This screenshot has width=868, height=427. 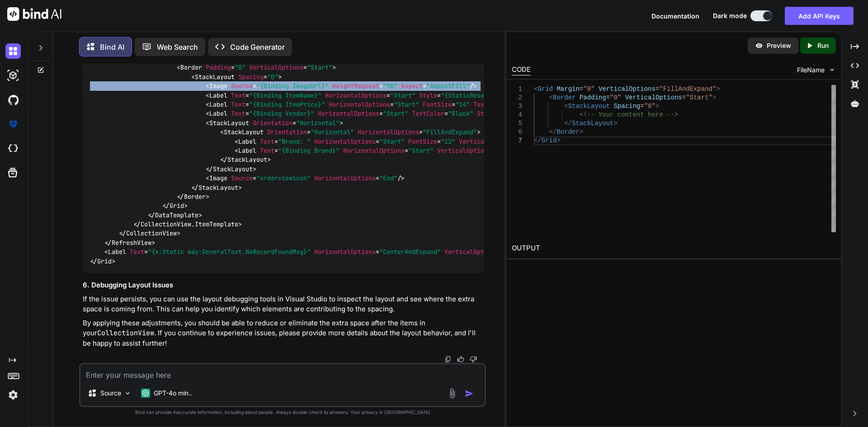 I want to click on span: CollectionView.ItemTemplate, so click(x=189, y=224).